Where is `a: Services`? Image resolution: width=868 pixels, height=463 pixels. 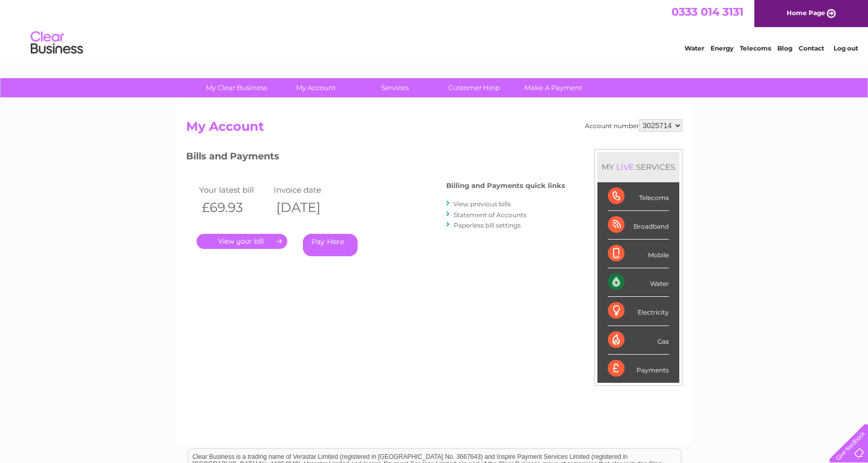 a: Services is located at coordinates (395, 88).